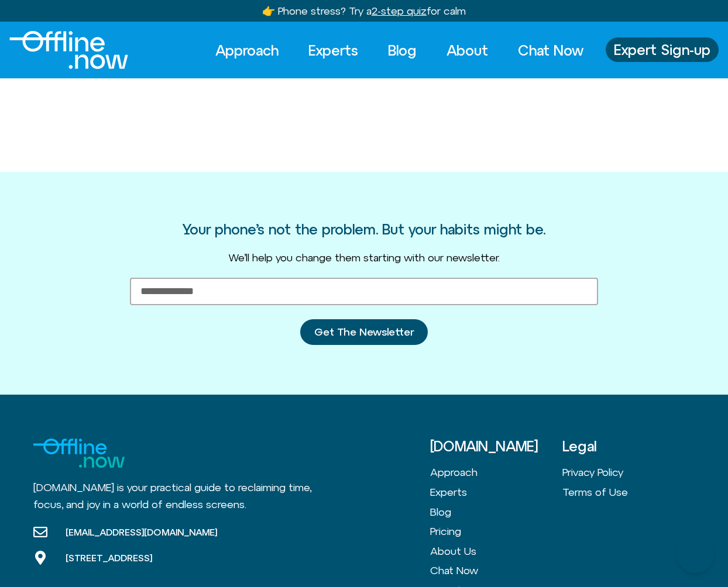  I want to click on form: New Form, so click(364, 318).